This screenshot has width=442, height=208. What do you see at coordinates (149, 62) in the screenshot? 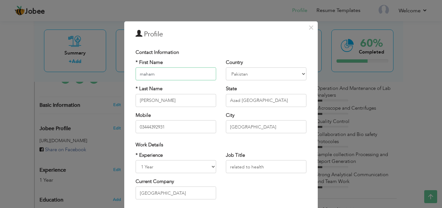
I see `label: * First Name` at bounding box center [149, 62].